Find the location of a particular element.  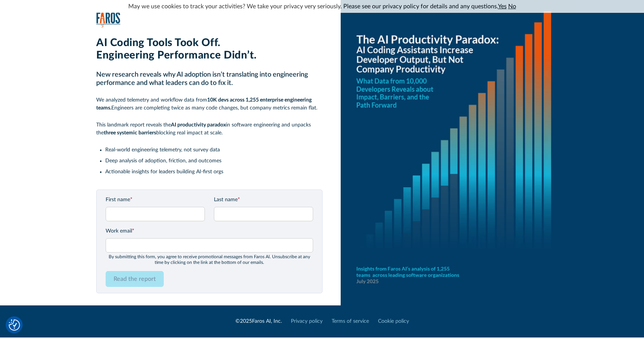

li: Deep analysis of adoption, friction, and outcomes is located at coordinates (214, 161).